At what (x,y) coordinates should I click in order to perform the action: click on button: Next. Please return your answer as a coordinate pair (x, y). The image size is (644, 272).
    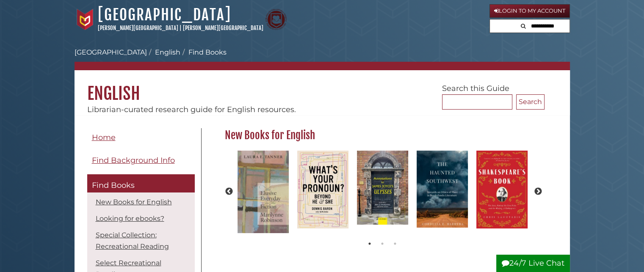
    Looking at the image, I should click on (538, 192).